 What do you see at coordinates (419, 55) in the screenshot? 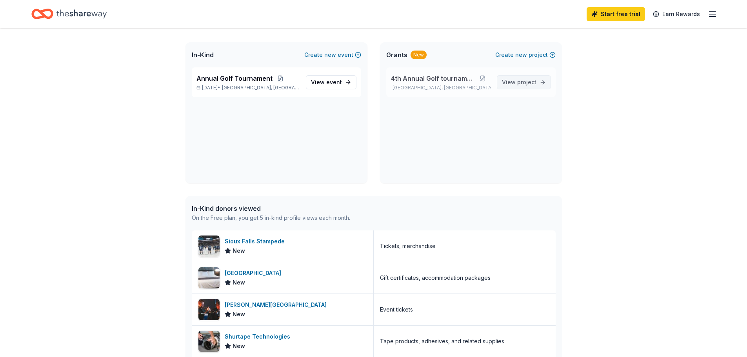
I see `div: New` at bounding box center [419, 55].